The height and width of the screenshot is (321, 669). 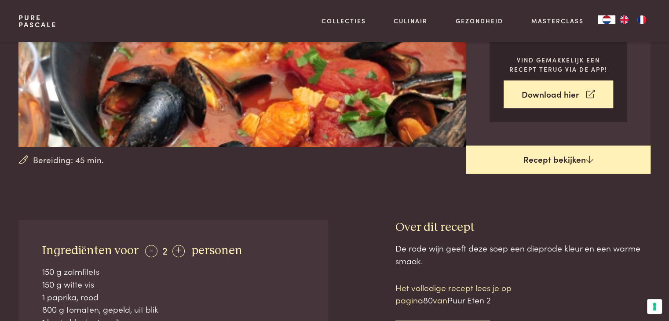 What do you see at coordinates (606, 20) in the screenshot?
I see `a: NL` at bounding box center [606, 20].